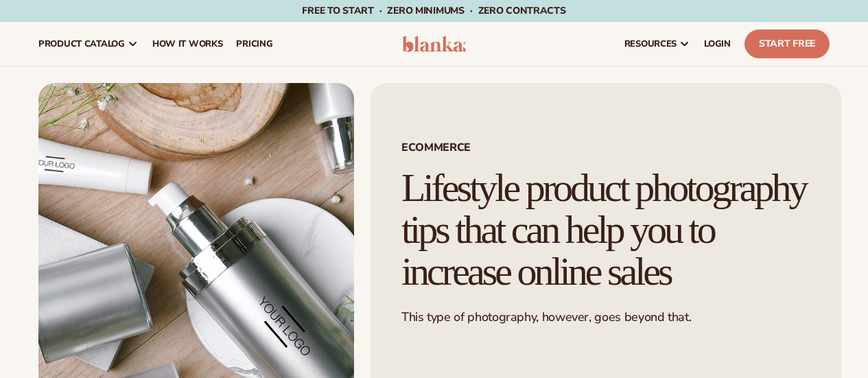 The image size is (868, 378). What do you see at coordinates (606, 230) in the screenshot?
I see `h1: Lifestyle product photography tips that can help you to increase online sales` at bounding box center [606, 230].